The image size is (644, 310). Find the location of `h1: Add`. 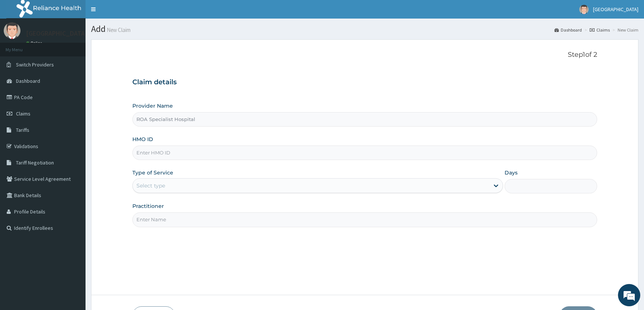

h1: Add is located at coordinates (364, 29).